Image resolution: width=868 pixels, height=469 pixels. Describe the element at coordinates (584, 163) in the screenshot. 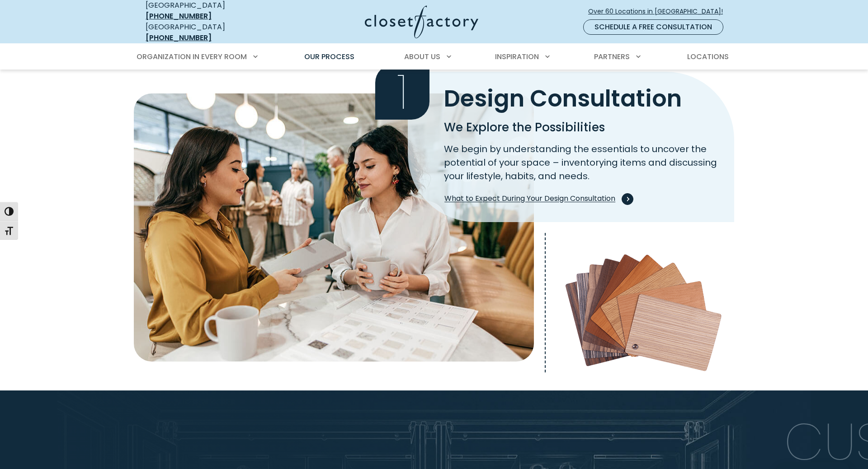

I see `p: We begin by understanding the essentials to uncover the potential of your space – inventorying it...` at that location.